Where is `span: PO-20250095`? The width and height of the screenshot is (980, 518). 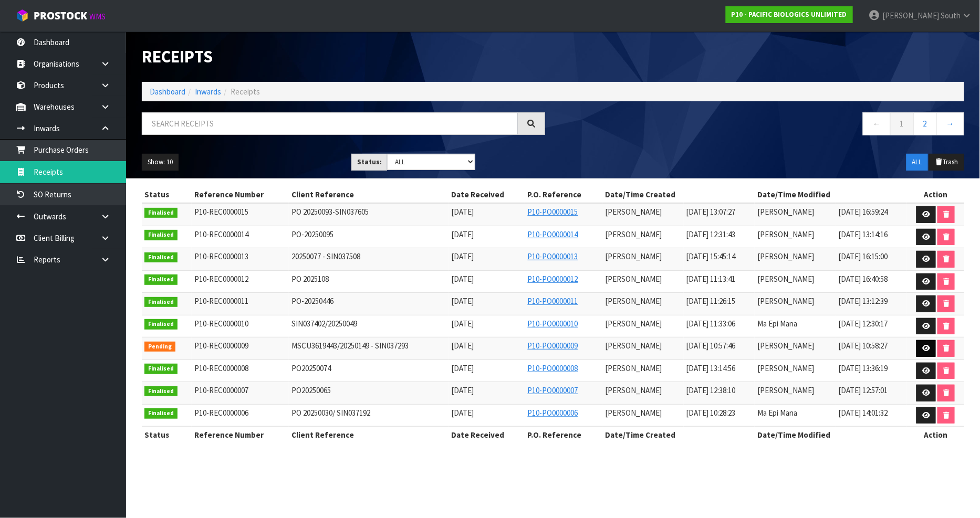 span: PO-20250095 is located at coordinates (313, 234).